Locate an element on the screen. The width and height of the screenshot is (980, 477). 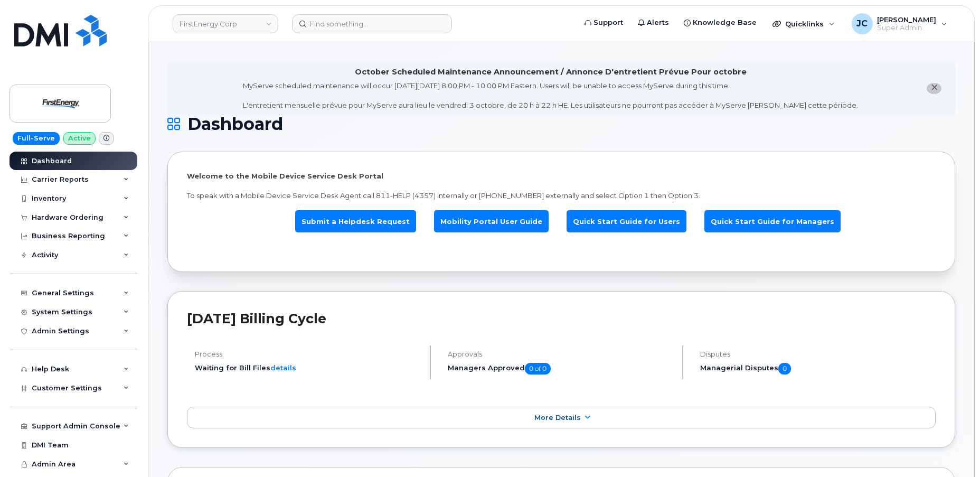
span: Dashboard is located at coordinates (235, 124).